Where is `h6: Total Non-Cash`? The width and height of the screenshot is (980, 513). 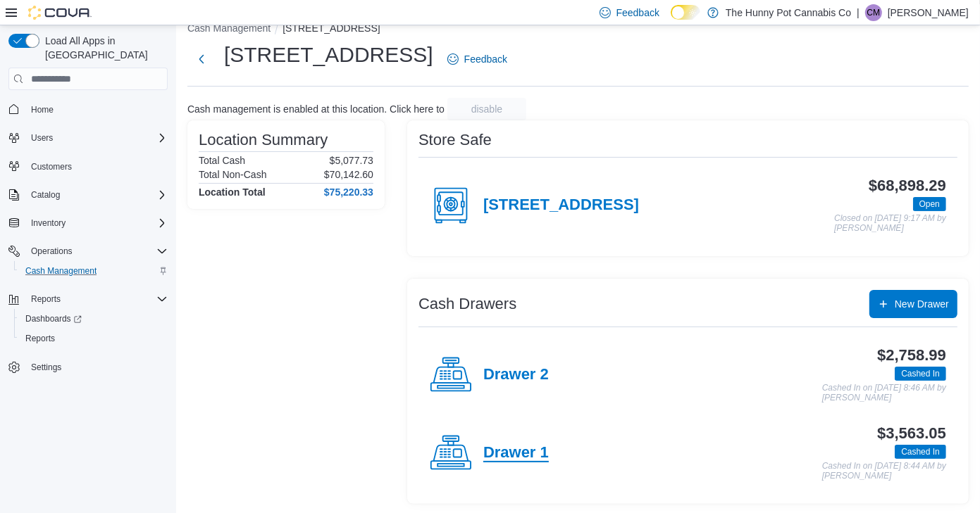
h6: Total Non-Cash is located at coordinates (232, 175).